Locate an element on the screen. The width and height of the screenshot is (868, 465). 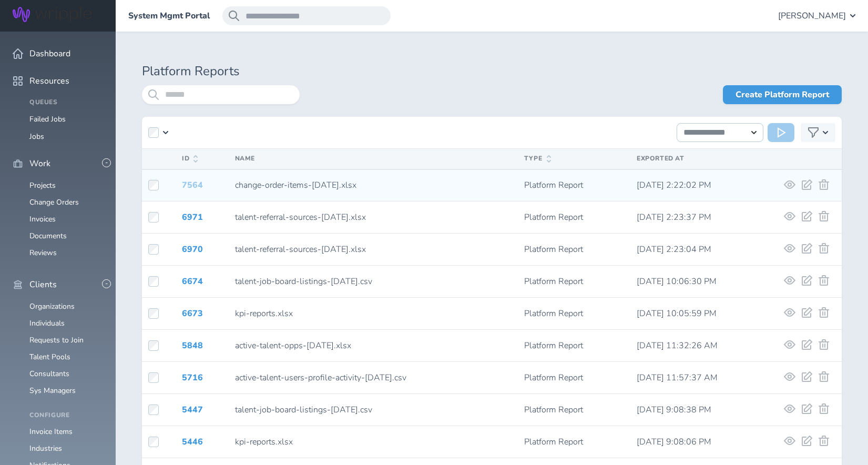
a: 7564 is located at coordinates (193, 185).